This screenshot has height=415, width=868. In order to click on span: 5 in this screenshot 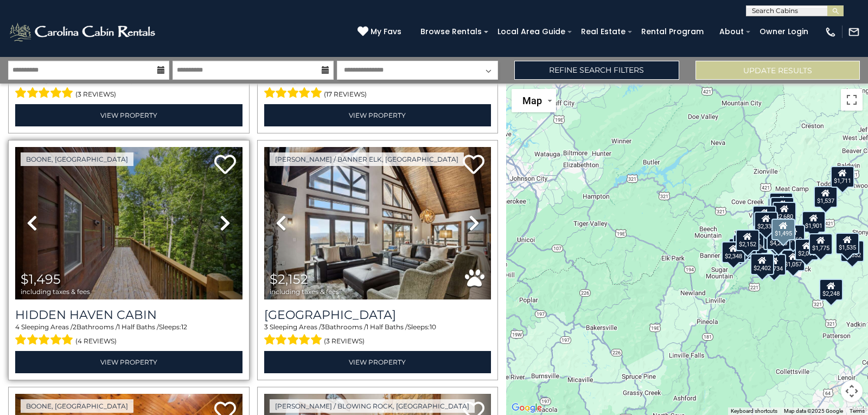, I will do `click(266, 80)`.